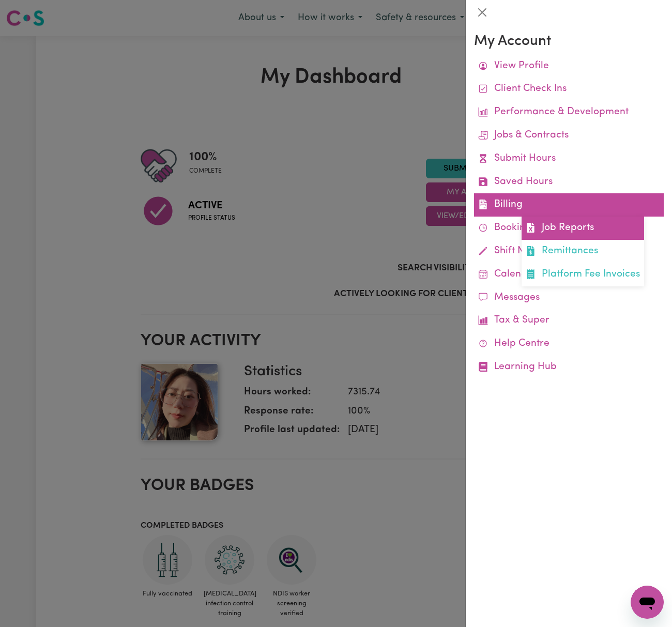  I want to click on a: Shift Notes, so click(569, 251).